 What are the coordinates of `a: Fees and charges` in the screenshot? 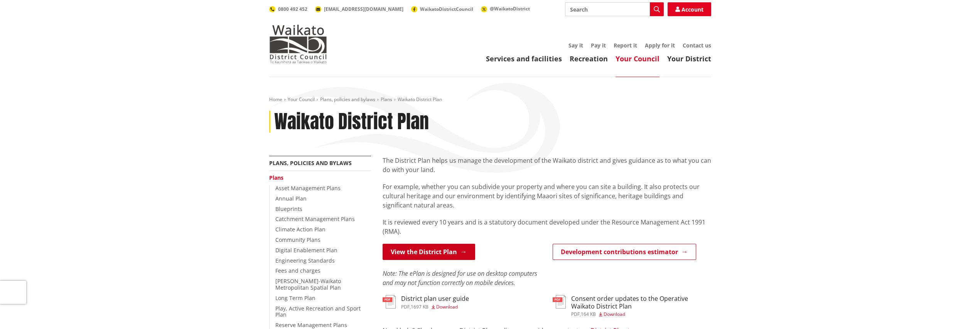 It's located at (298, 270).